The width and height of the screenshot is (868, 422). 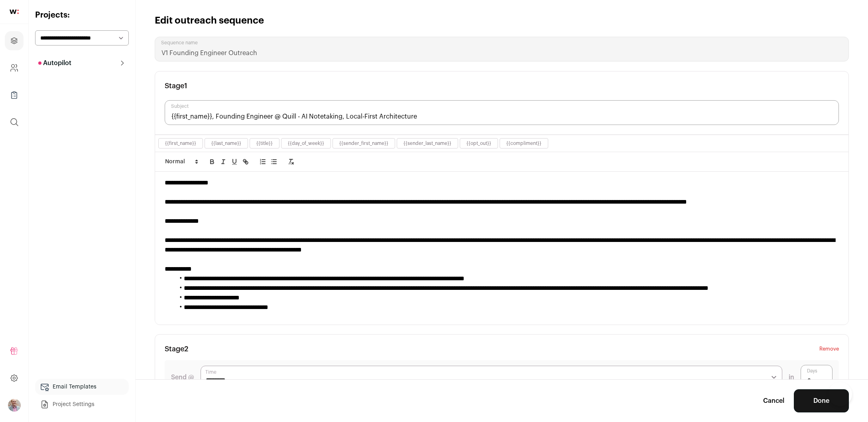 I want to click on button: {{day_of_week}}, so click(x=306, y=143).